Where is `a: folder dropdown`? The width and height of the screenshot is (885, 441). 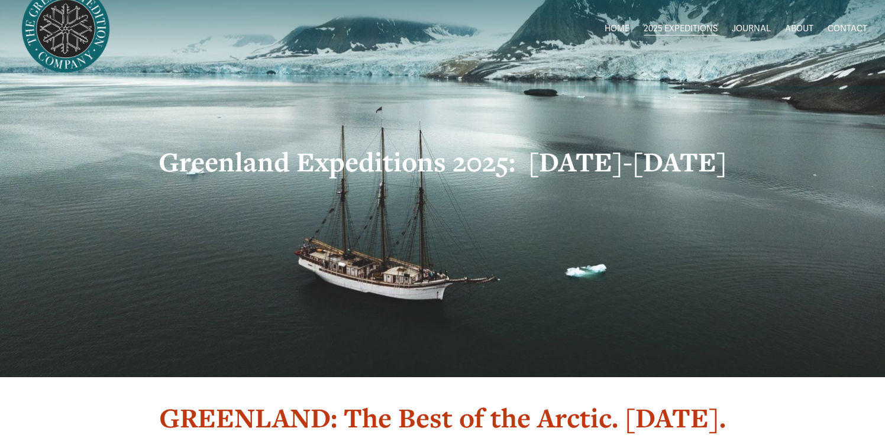 a: folder dropdown is located at coordinates (680, 29).